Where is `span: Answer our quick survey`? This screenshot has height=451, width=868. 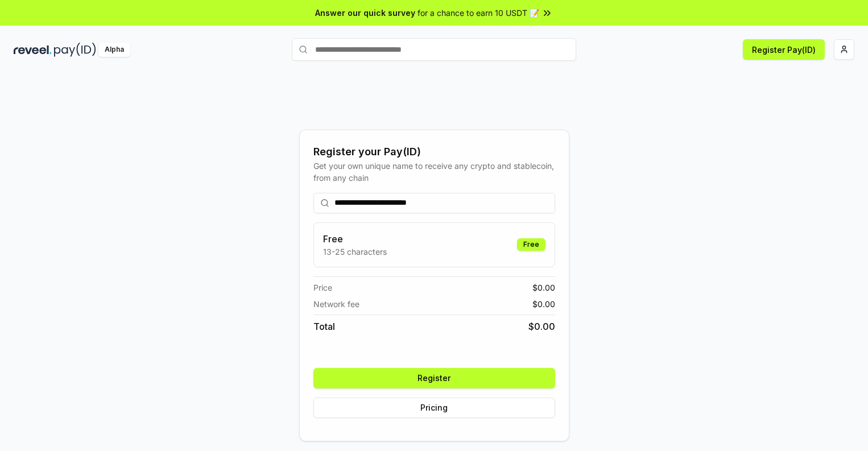 span: Answer our quick survey is located at coordinates (365, 12).